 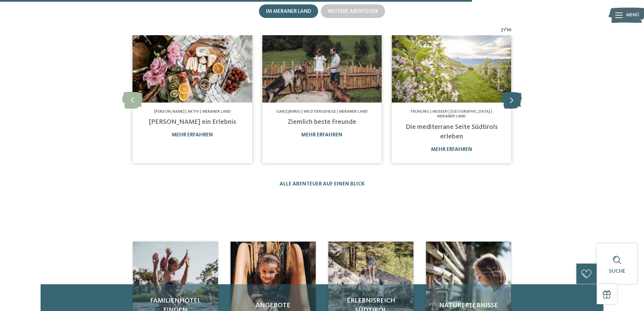 What do you see at coordinates (353, 11) in the screenshot?
I see `span: Weitere Abenteuer` at bounding box center [353, 11].